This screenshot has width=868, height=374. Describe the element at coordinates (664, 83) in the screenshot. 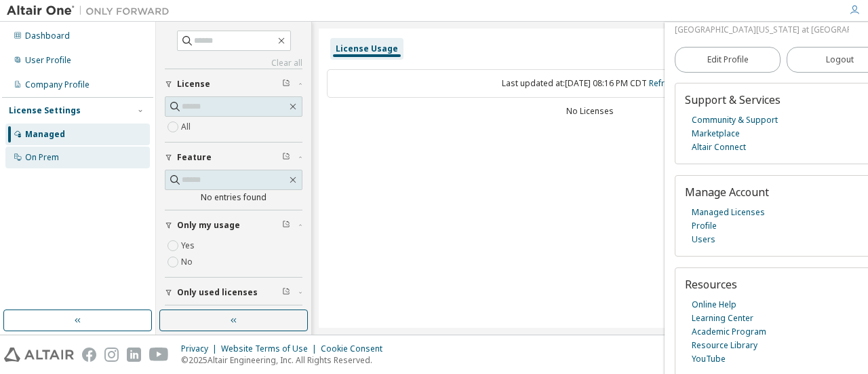

I see `a: Refresh` at that location.